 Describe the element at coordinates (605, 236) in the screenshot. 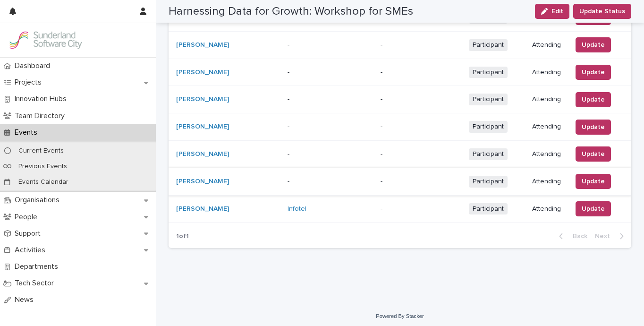

I see `span: Next` at that location.